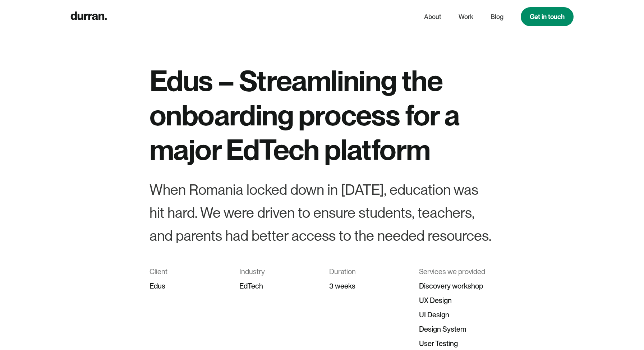 Image resolution: width=644 pixels, height=350 pixels. I want to click on a: Blog, so click(497, 17).